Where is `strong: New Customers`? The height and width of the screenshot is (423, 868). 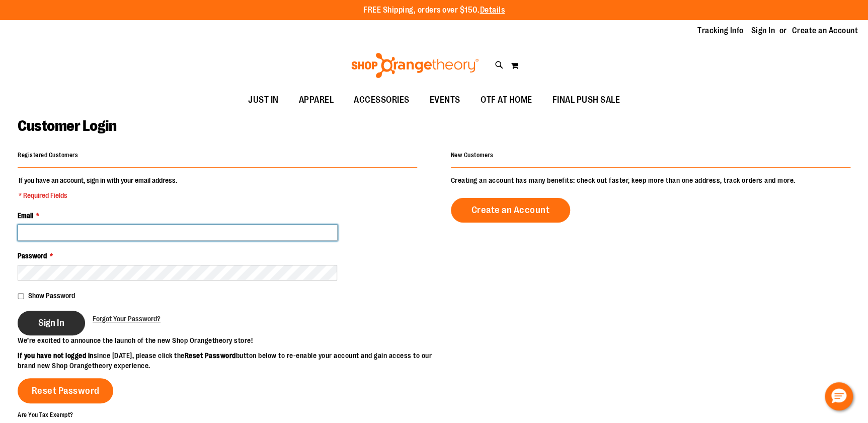
strong: New Customers is located at coordinates (472, 155).